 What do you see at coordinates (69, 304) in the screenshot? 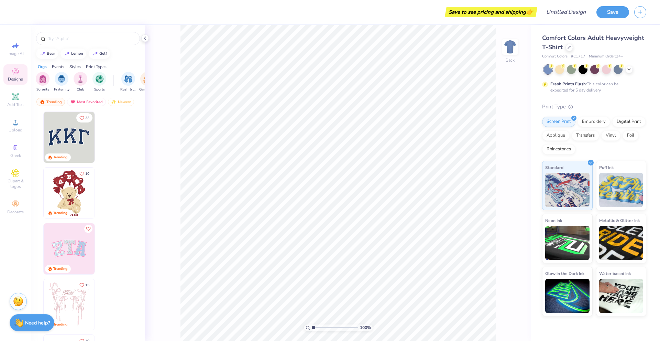
I see `img: 83dda5b0-2158-48ca-832c-f6b4ef4c4536` at bounding box center [69, 304].